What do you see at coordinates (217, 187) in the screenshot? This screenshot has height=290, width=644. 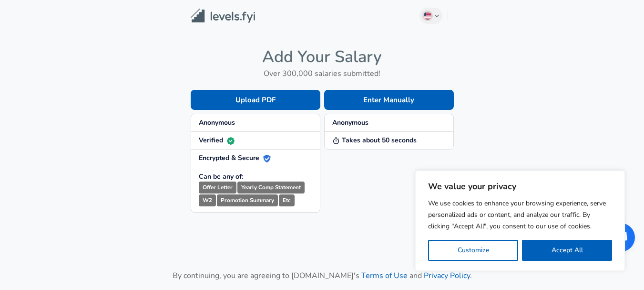 I see `small: Offer Letter` at bounding box center [217, 187].